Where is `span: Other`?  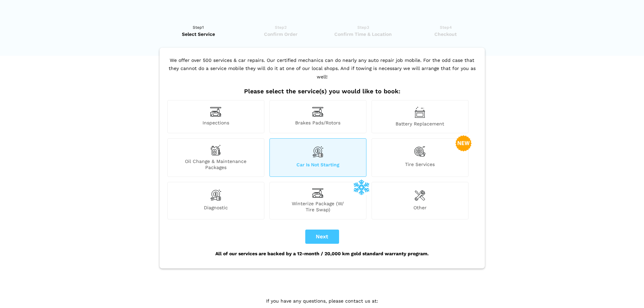
span: Other is located at coordinates (420, 209).